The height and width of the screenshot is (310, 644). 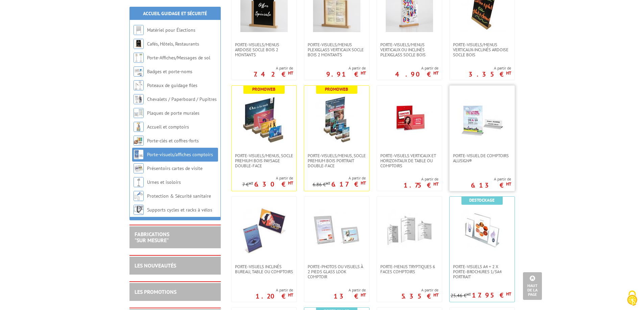 What do you see at coordinates (482, 271) in the screenshot?
I see `a: Porte-Visuels A4 + 2 x Porte-brochures 1/3A4 portrait` at bounding box center [482, 271].